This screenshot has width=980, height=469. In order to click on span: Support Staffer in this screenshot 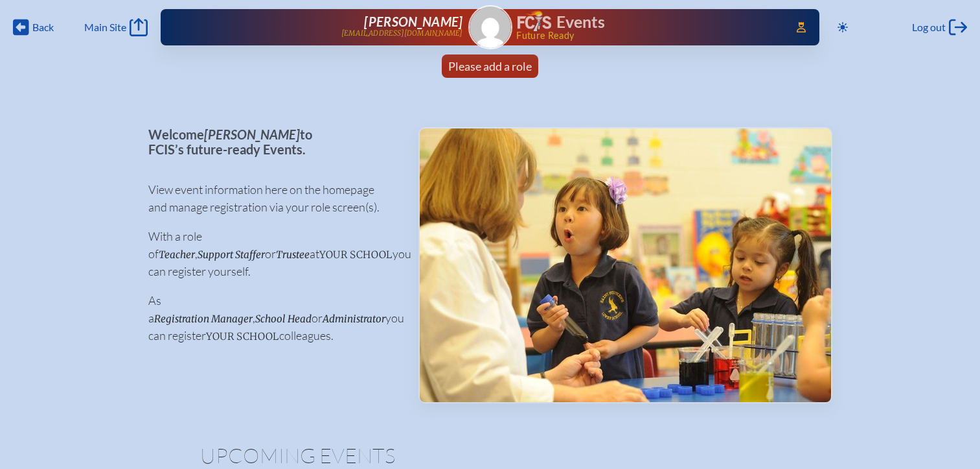, I will do `click(232, 254)`.